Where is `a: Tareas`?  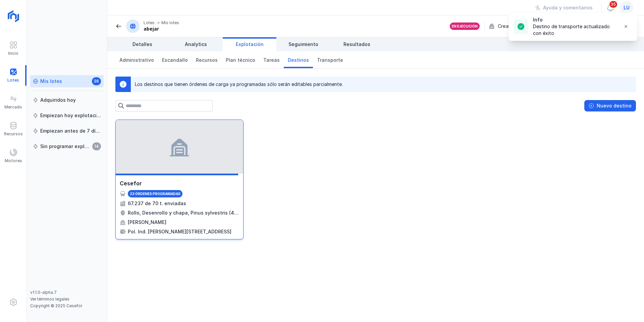
a: Tareas is located at coordinates (272, 60).